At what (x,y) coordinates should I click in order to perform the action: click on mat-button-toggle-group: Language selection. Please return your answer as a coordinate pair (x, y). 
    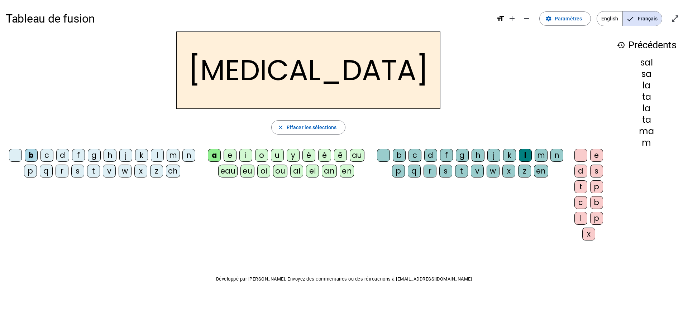
    Looking at the image, I should click on (629, 19).